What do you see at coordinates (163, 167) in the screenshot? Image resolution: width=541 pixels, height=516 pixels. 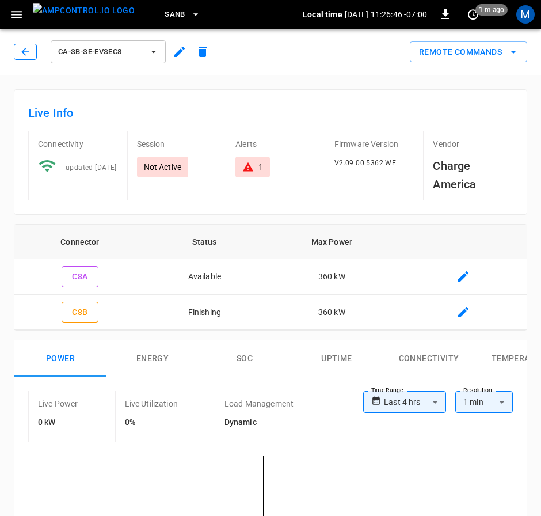 I see `p: Not Active` at bounding box center [163, 167].